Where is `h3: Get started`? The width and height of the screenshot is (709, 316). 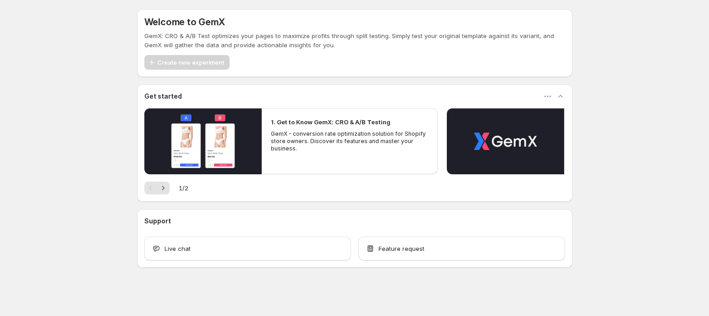
h3: Get started is located at coordinates (163, 96).